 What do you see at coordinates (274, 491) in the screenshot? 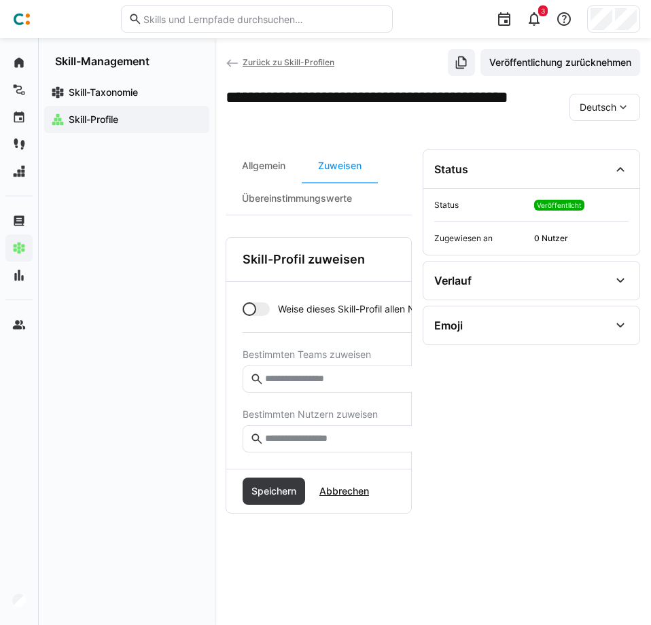
I see `span: Speichern` at bounding box center [274, 491].